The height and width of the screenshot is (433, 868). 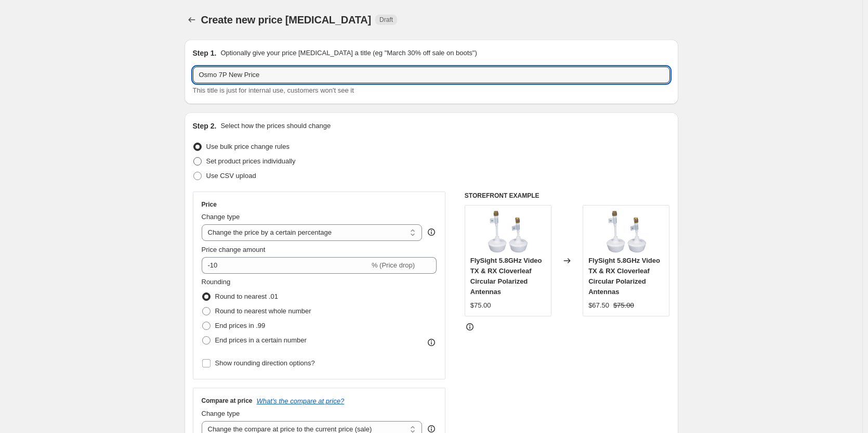 What do you see at coordinates (301, 401) in the screenshot?
I see `button: What's the compare at price?` at bounding box center [301, 401].